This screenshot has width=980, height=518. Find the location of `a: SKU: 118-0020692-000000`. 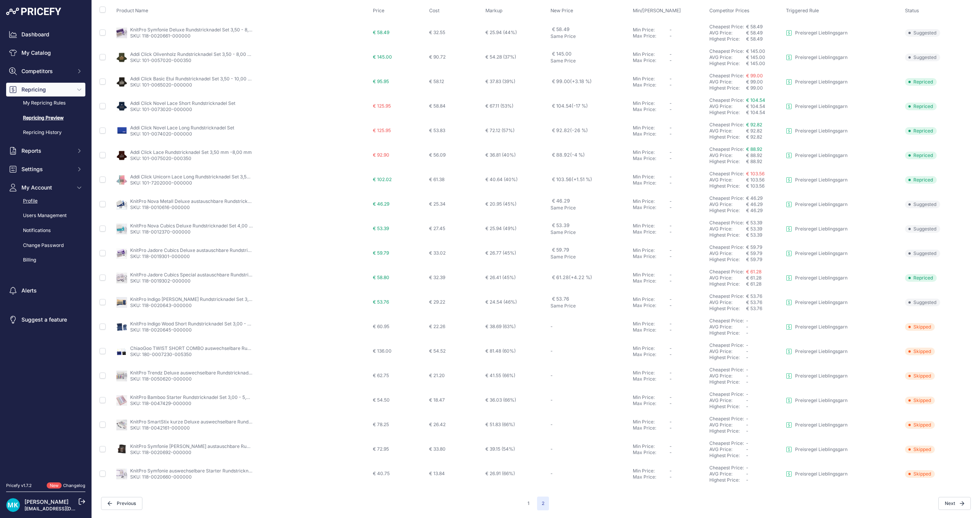

a: SKU: 118-0020692-000000 is located at coordinates (161, 452).